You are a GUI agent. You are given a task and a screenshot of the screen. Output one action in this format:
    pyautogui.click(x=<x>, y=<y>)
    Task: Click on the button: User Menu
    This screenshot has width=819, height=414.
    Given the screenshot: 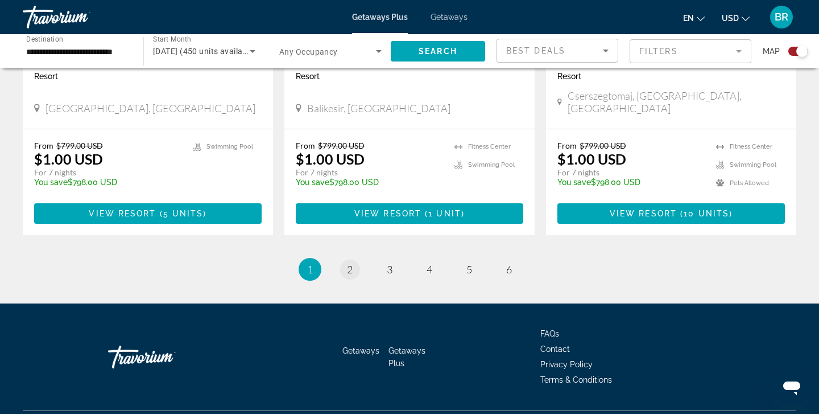 What is the action you would take?
    pyautogui.click(x=782, y=17)
    